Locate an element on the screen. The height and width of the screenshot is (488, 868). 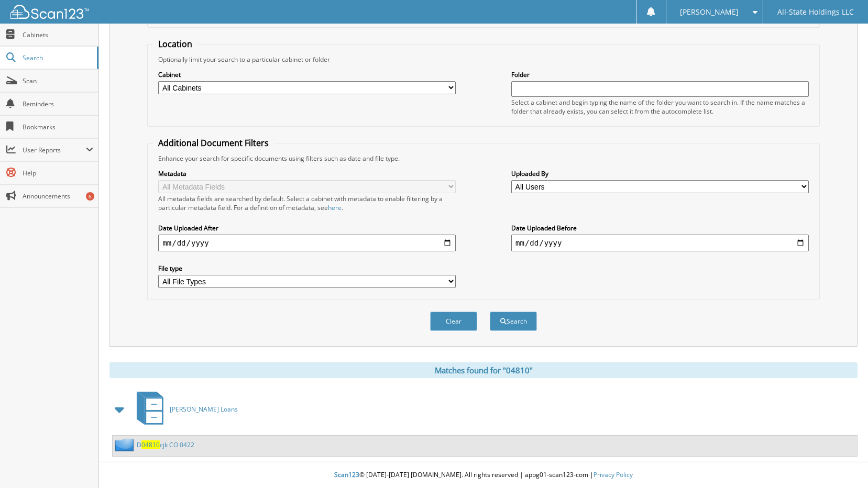
span: 04810 is located at coordinates (150, 445).